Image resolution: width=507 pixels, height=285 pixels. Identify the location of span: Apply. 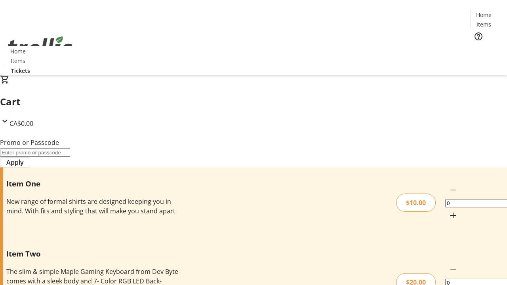
(15, 162).